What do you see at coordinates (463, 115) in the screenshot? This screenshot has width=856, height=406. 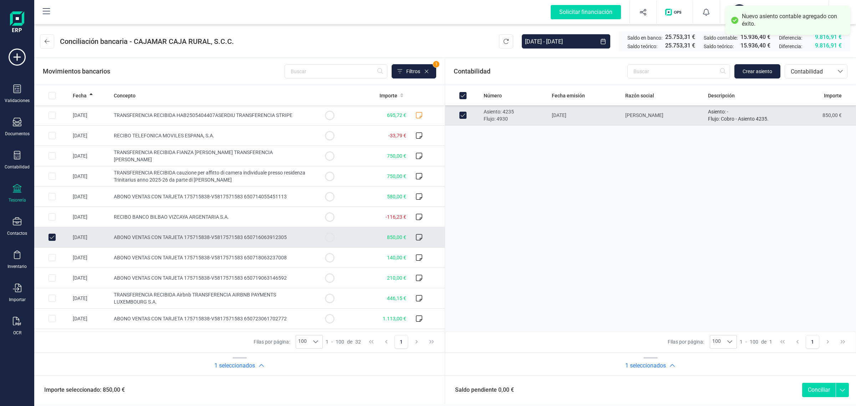 I see `div: Row Unselected ed1d8ea8-695b-4a6d-b19e-a46e533b569c` at bounding box center [463, 115].